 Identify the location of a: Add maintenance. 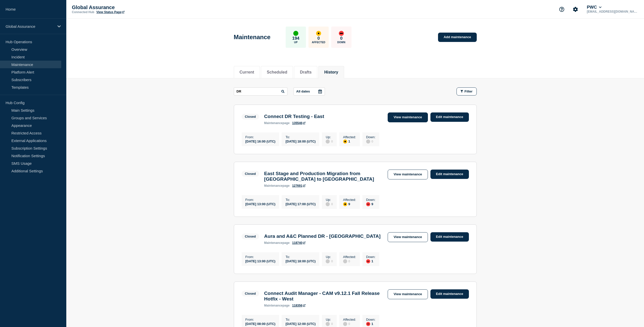
(457, 37).